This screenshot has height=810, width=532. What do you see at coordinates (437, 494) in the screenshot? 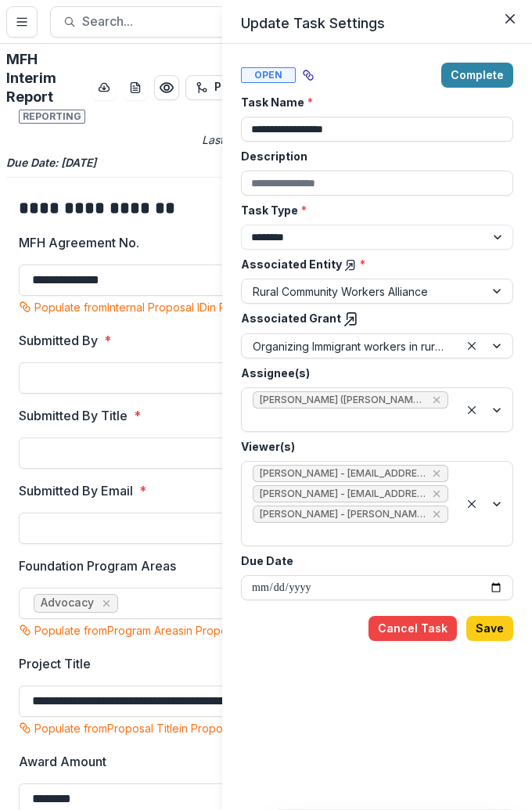
I see `div: Remove Brandy Boyer - bboyer@mffh.org` at bounding box center [437, 494].